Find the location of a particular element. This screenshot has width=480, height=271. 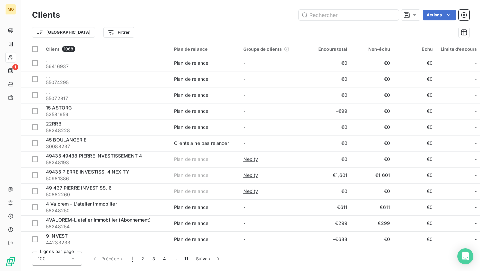

span: 4 Valorem - L'atelier Immobilier is located at coordinates (81, 203).